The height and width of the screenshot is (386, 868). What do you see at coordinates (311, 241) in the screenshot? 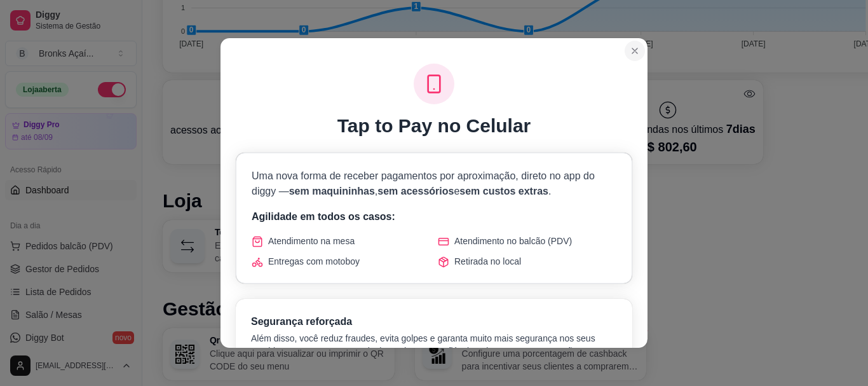
I see `span: Atendimento na mesa` at bounding box center [311, 241].